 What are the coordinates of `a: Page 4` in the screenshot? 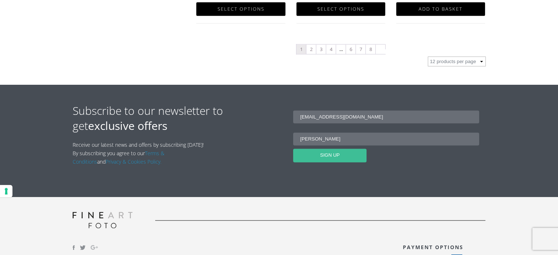 It's located at (331, 49).